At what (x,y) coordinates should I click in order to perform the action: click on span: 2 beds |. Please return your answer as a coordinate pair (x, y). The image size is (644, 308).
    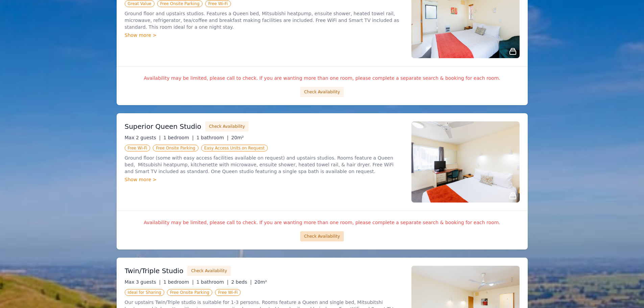
    Looking at the image, I should click on (241, 282).